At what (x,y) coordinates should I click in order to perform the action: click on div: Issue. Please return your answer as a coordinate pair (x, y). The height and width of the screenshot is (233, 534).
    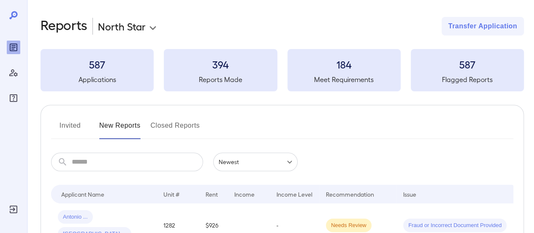
    Looking at the image, I should click on (410, 194).